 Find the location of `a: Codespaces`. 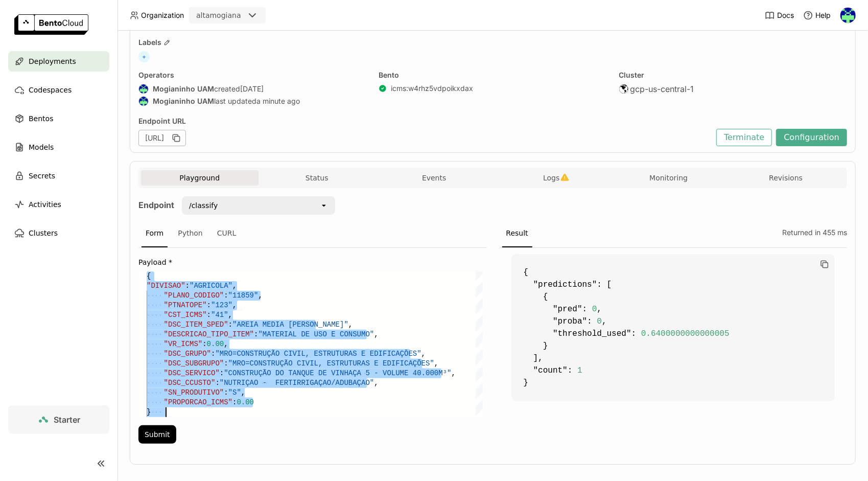

a: Codespaces is located at coordinates (59, 90).